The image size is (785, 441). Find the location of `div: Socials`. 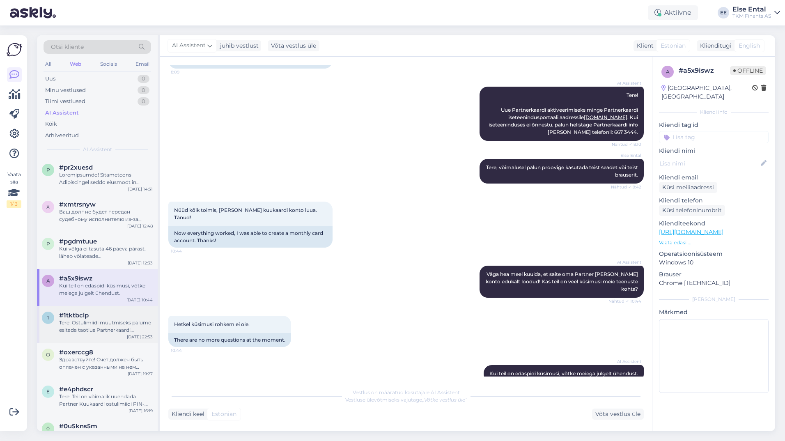

div: Socials is located at coordinates (108, 64).